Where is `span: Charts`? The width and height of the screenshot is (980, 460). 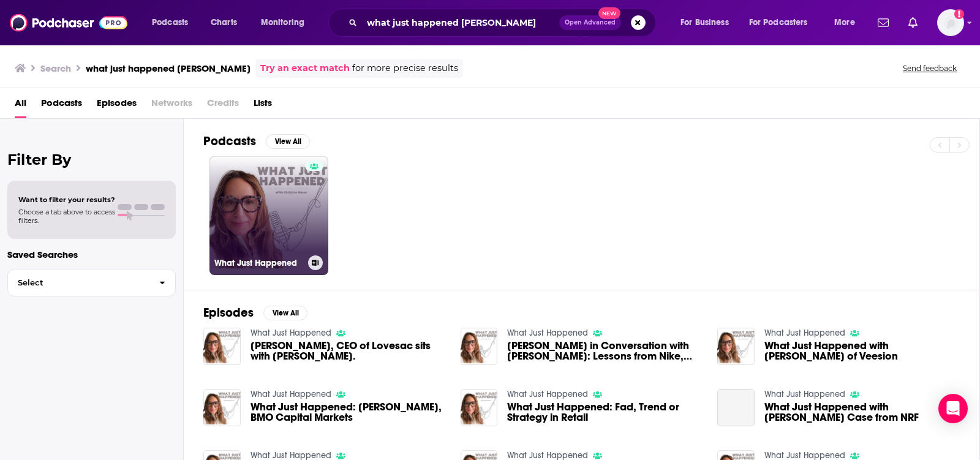 span: Charts is located at coordinates (223, 23).